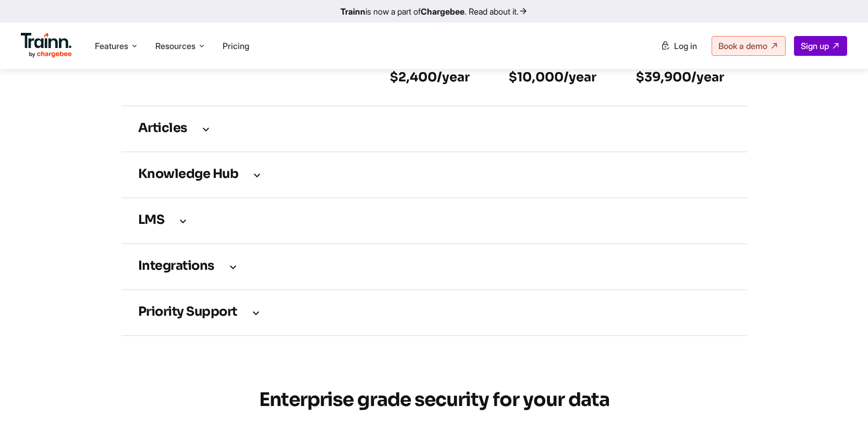  Describe the element at coordinates (842, 405) in the screenshot. I see `div: Chat Widget` at that location.